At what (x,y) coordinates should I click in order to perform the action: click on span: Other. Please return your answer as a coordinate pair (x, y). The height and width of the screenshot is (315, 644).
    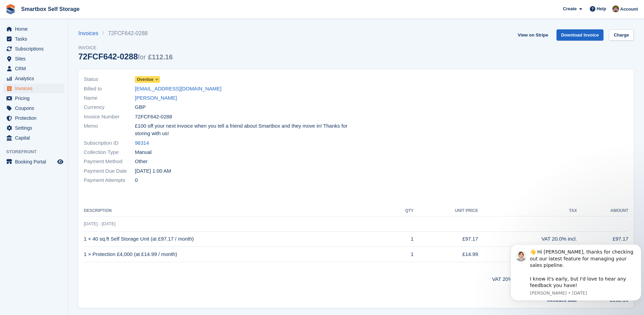
    Looking at the image, I should click on (142, 161).